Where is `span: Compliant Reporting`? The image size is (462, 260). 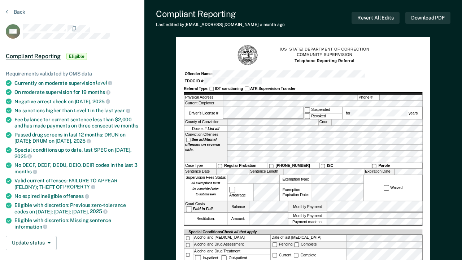 span: Compliant Reporting is located at coordinates (33, 56).